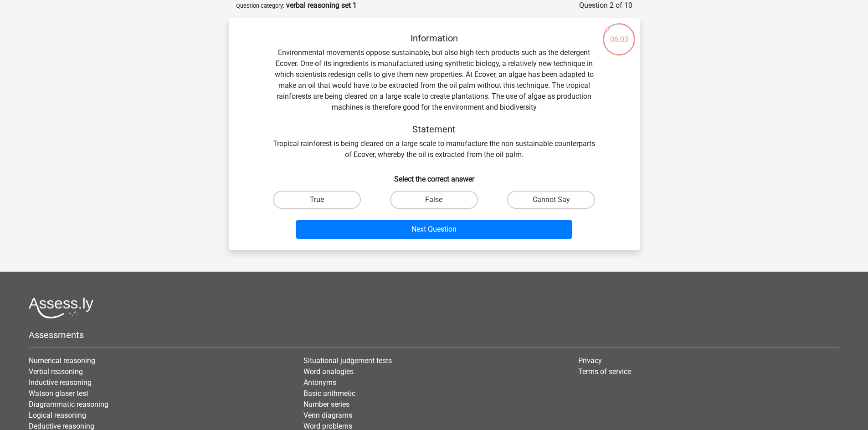 This screenshot has width=868, height=430. I want to click on h5: Information, so click(434, 38).